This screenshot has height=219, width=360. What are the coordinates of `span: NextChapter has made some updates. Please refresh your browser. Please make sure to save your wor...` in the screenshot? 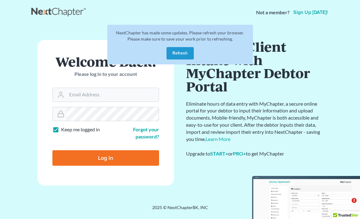 It's located at (180, 36).